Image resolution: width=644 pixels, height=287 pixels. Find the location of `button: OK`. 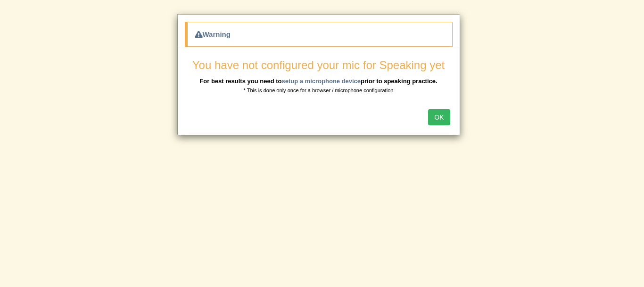

button: OK is located at coordinates (439, 117).